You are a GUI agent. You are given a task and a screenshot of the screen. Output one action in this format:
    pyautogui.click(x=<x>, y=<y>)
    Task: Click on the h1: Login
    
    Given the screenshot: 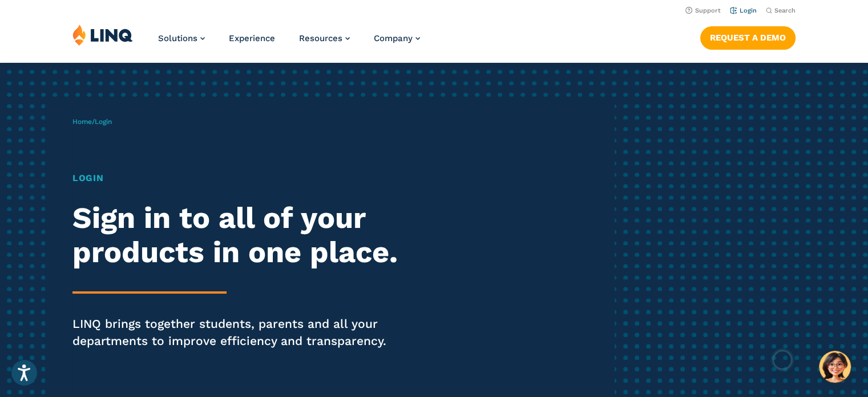 What is the action you would take?
    pyautogui.click(x=240, y=178)
    